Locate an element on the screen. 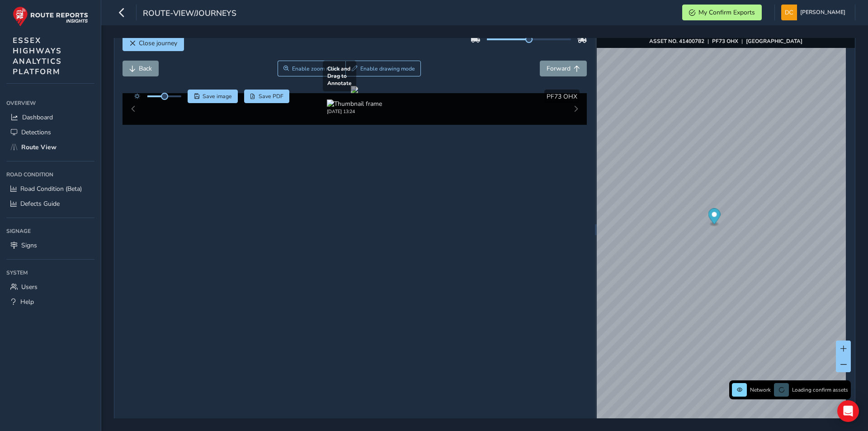 This screenshot has height=431, width=868. div: System is located at coordinates (50, 273).